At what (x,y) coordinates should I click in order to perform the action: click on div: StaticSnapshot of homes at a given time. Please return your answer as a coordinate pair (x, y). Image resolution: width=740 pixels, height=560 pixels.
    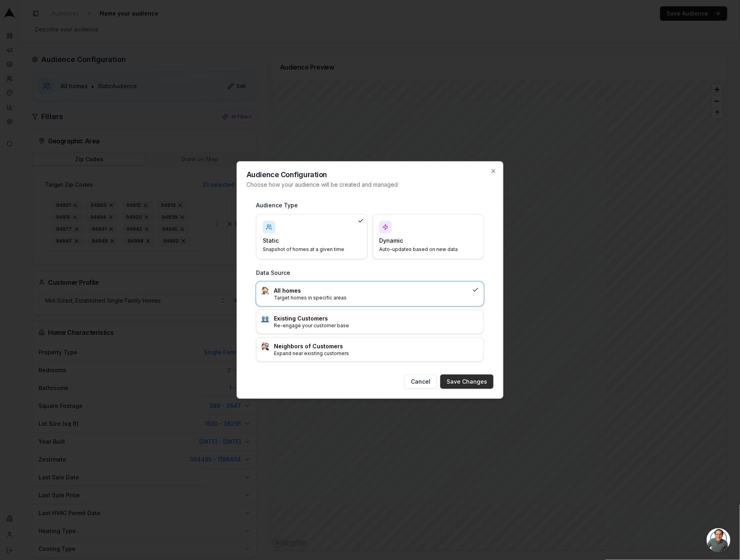
    Looking at the image, I should click on (312, 237).